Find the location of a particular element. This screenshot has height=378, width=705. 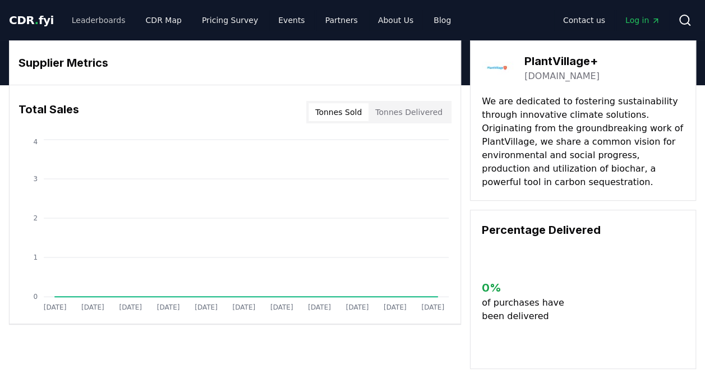

p: We are dedicated to fostering sustainability through innovative climate solutions. Originating fr... is located at coordinates (583, 142).